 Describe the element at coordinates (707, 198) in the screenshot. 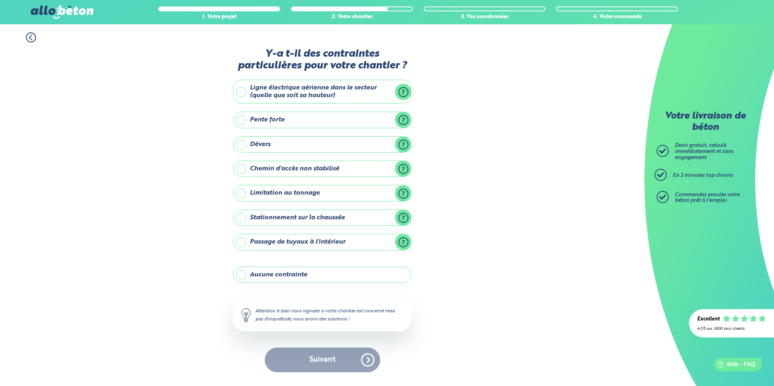

I see `span: Commandez ensuite votre béton prêt à l'emploi` at that location.